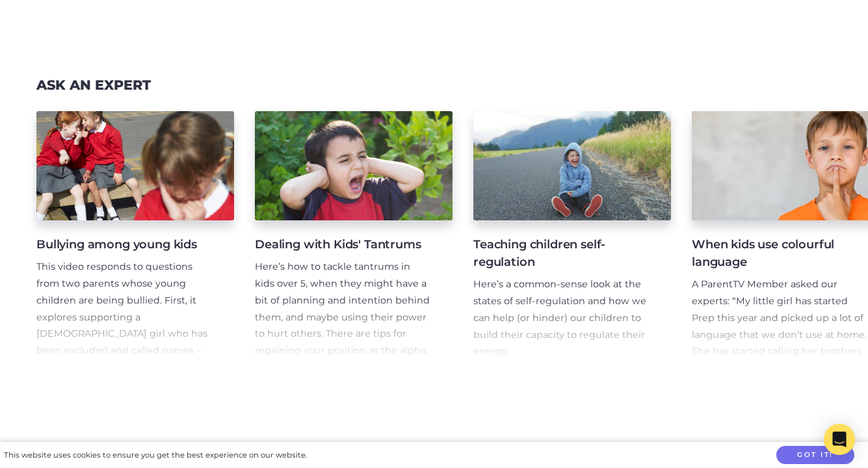 Image resolution: width=868 pixels, height=468 pixels. What do you see at coordinates (156, 455) in the screenshot?
I see `div: This website uses cookies to ensure you get the best experience on our website.` at bounding box center [156, 455].